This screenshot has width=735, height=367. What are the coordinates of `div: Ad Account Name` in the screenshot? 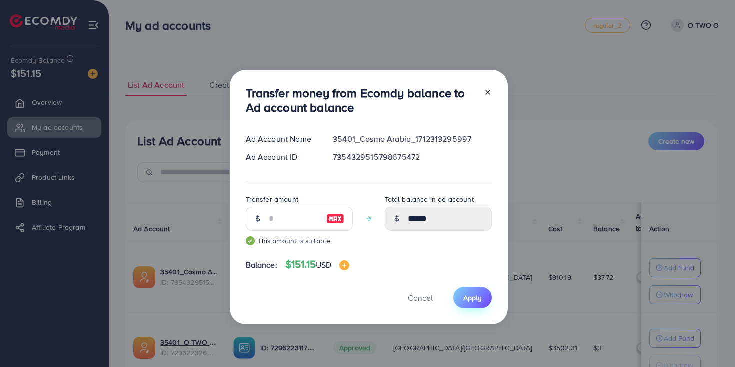 It's located at (282, 139).